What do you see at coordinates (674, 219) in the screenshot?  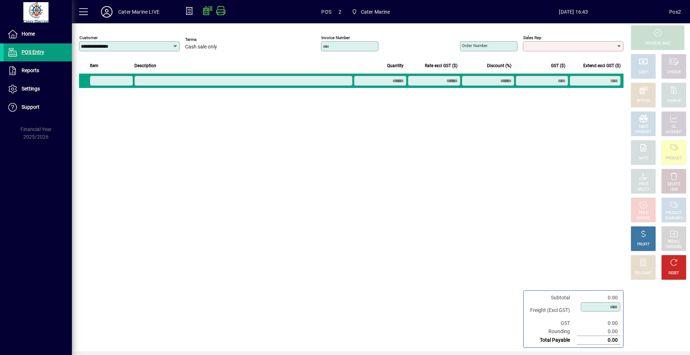 I see `div: SUMMARY` at bounding box center [674, 219].